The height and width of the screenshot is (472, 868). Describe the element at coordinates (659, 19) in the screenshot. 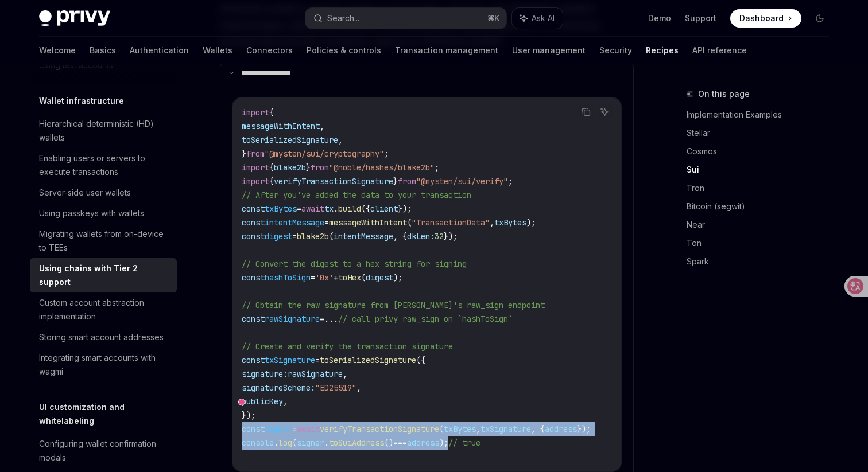

I see `a: Demo` at that location.